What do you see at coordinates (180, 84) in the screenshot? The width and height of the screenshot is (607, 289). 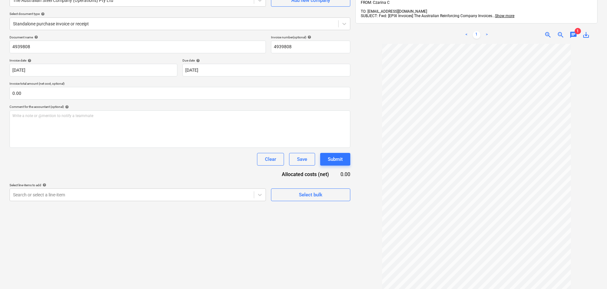 I see `p: Invoice total amount (net cost, optional)` at bounding box center [180, 84].